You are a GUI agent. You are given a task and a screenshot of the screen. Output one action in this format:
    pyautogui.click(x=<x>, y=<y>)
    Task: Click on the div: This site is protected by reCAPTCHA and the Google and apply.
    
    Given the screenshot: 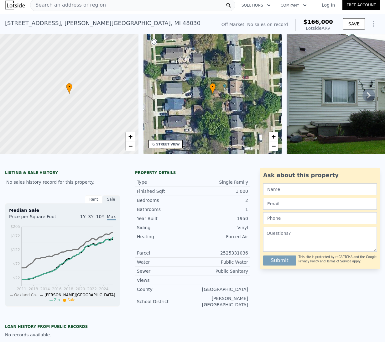 What is the action you would take?
    pyautogui.click(x=337, y=259)
    